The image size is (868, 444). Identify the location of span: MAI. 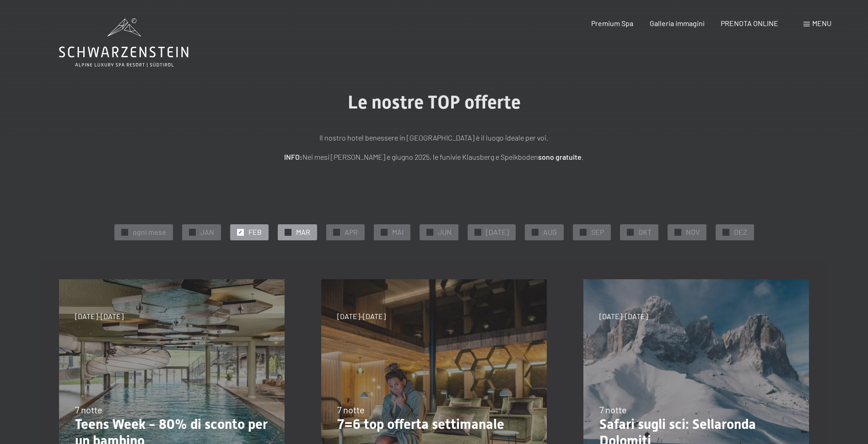
(398, 232).